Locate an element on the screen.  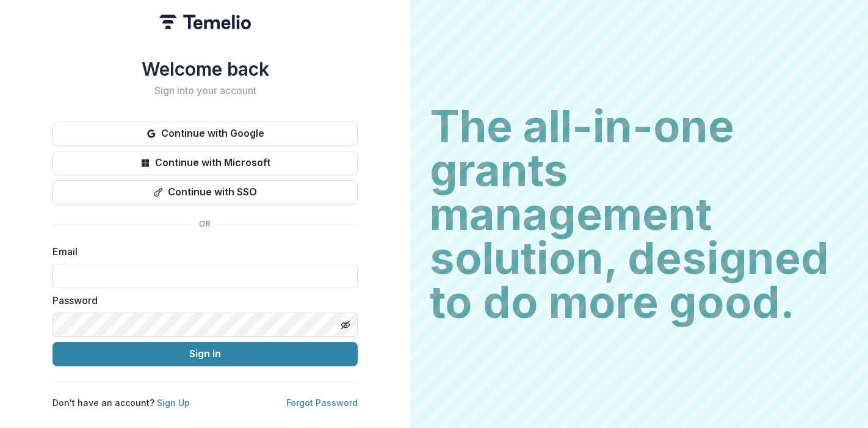
button: Continue with Microsoft is located at coordinates (205, 163).